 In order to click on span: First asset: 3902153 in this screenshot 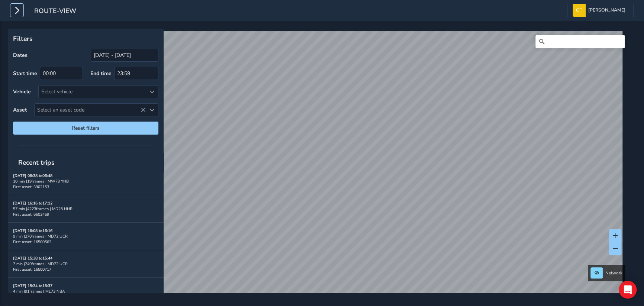, I will do `click(31, 187)`.